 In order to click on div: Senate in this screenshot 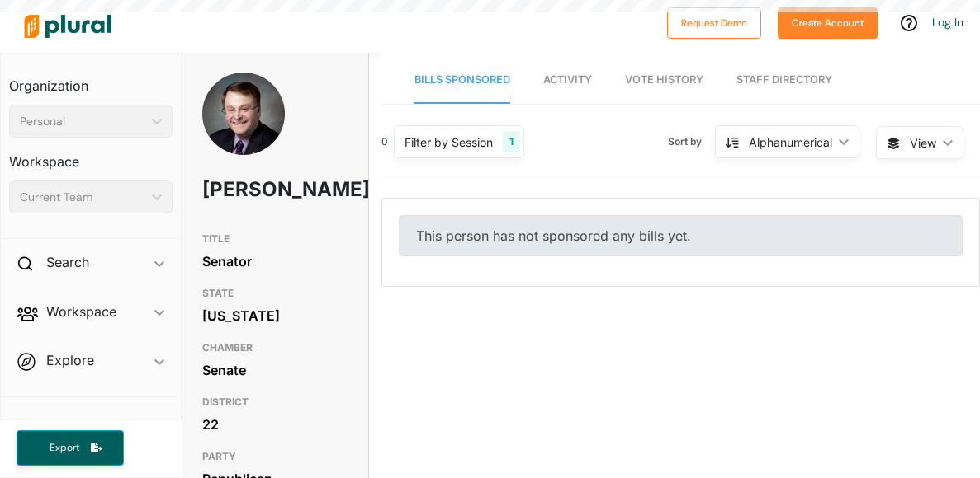, I will do `click(275, 370)`.